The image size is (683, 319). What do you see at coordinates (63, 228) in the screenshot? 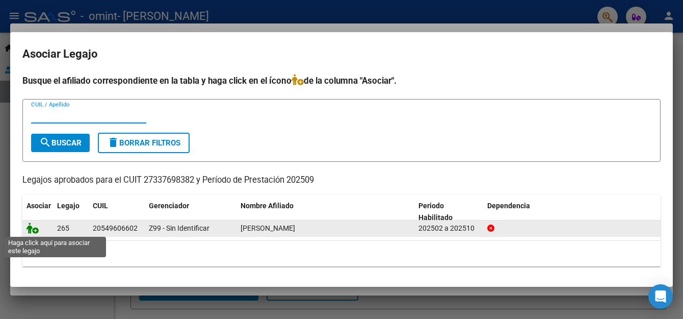
I see `span: 265` at bounding box center [63, 228].